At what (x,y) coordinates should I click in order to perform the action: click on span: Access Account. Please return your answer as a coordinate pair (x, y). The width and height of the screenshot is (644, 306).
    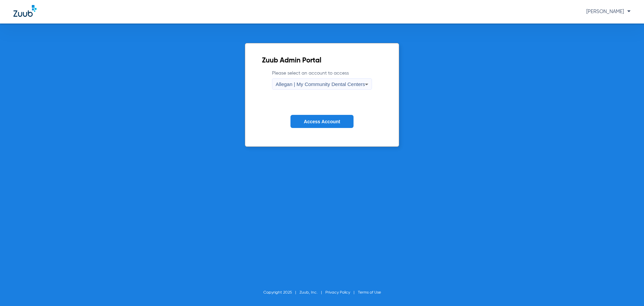
    Looking at the image, I should click on (322, 122).